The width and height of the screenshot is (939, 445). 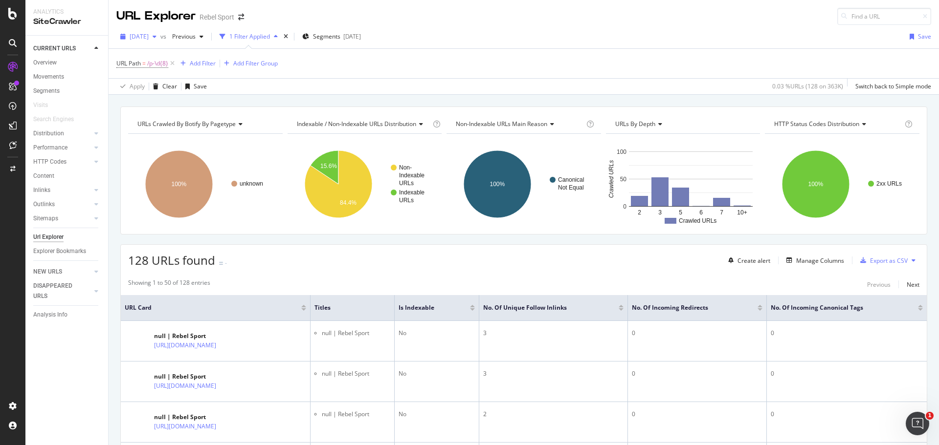 What do you see at coordinates (221, 263) in the screenshot?
I see `img: Equal` at bounding box center [221, 263].